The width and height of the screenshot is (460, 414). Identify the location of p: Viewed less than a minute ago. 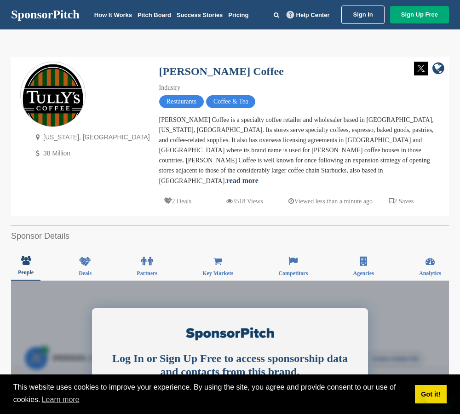
(331, 201).